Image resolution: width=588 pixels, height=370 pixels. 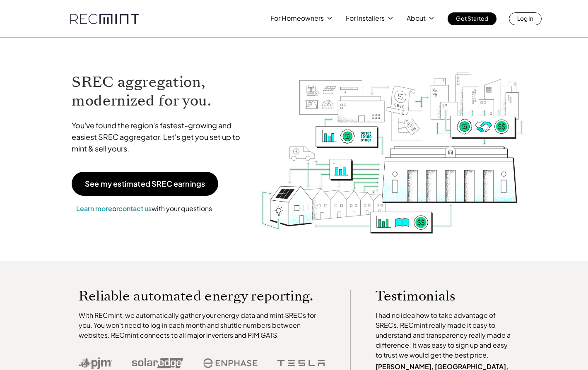 What do you see at coordinates (445, 335) in the screenshot?
I see `p: I had no idea how to take advantage of SRECs. RECmint really made it easy to understand and trans...` at bounding box center [445, 335].